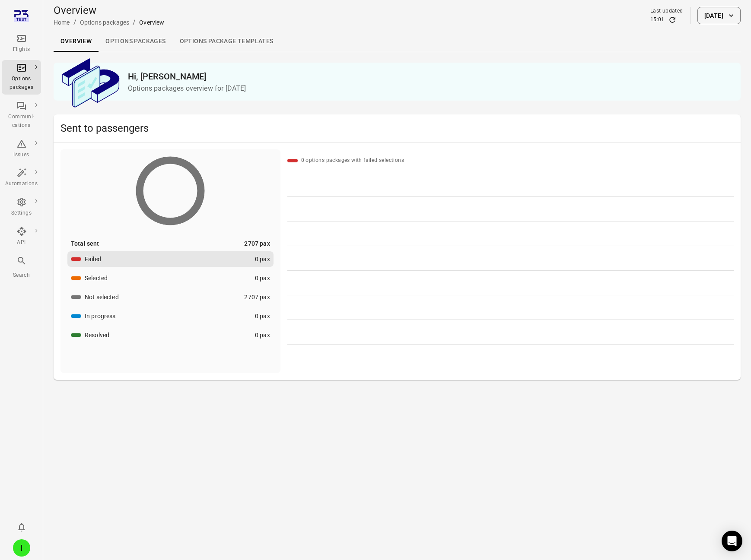 Image resolution: width=751 pixels, height=560 pixels. Describe the element at coordinates (21, 115) in the screenshot. I see `a: Communi-cations` at that location.